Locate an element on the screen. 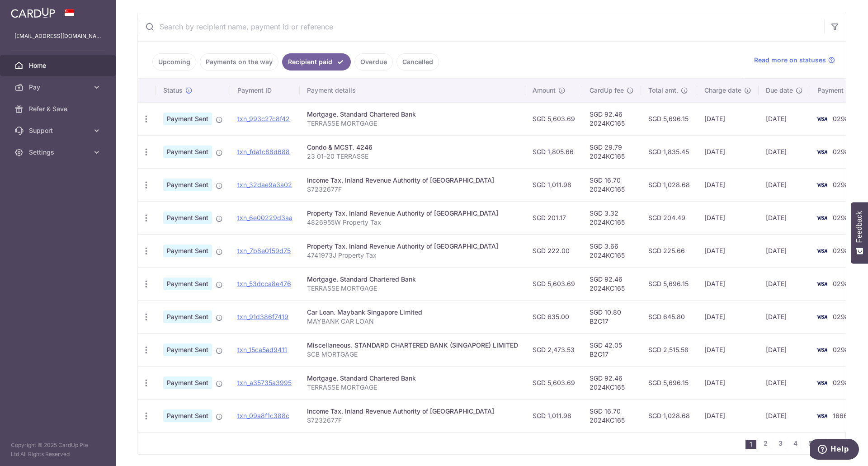 This screenshot has height=466, width=868. td: SGD 1,835.45 is located at coordinates (669, 152).